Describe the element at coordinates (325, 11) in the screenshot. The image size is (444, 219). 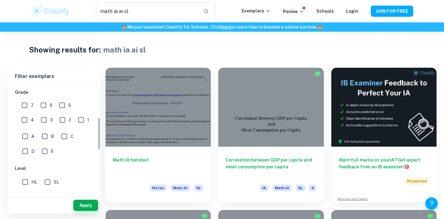
I see `a: Schools` at that location.